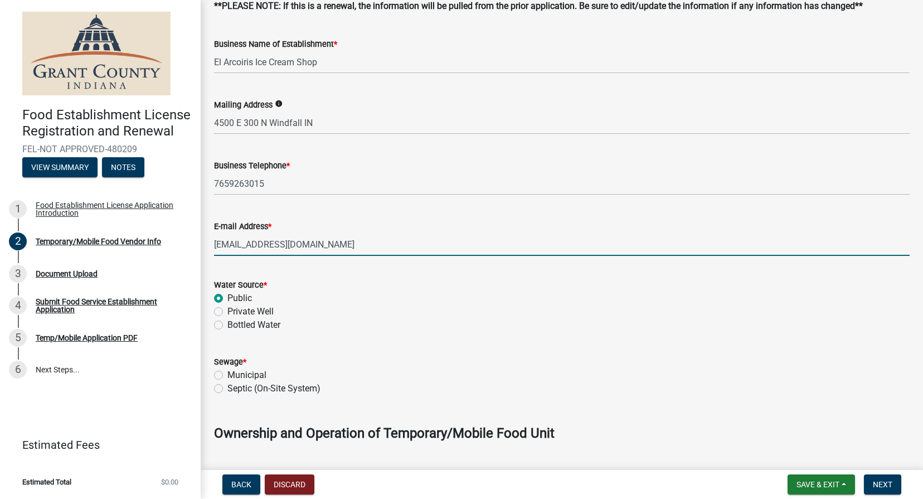 The height and width of the screenshot is (499, 923). I want to click on label: Business Telephone, so click(252, 166).